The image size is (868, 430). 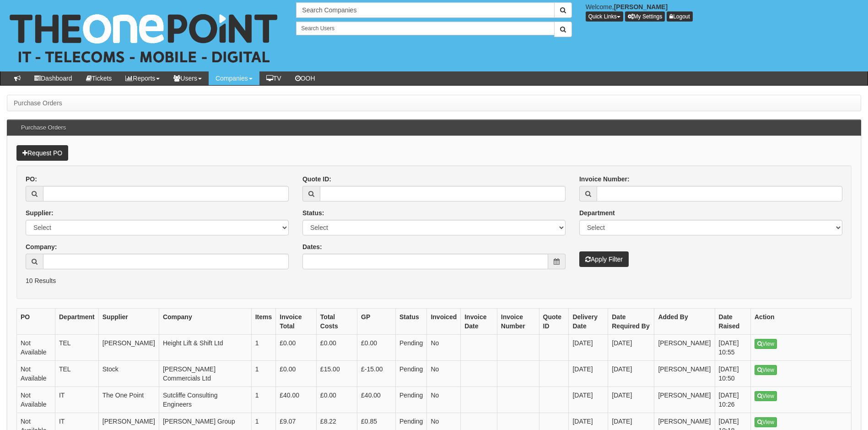 What do you see at coordinates (425, 10) in the screenshot?
I see `input: Search Companies` at bounding box center [425, 10].